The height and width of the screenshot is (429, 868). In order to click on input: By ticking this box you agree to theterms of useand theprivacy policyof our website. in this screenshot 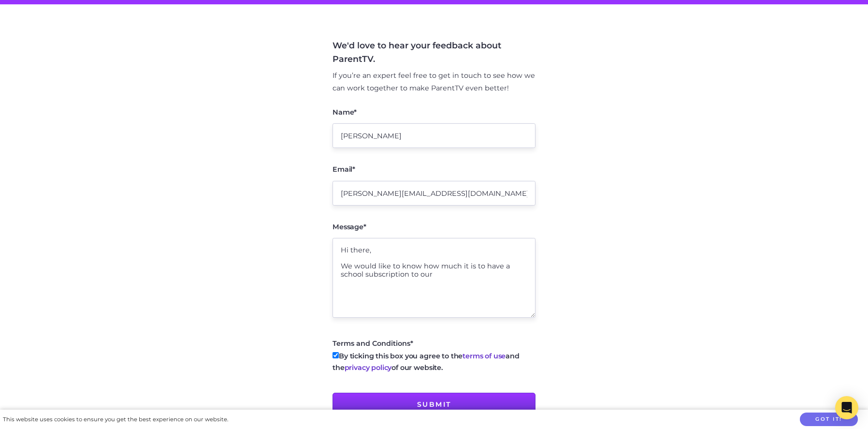, I will do `click(335, 355)`.